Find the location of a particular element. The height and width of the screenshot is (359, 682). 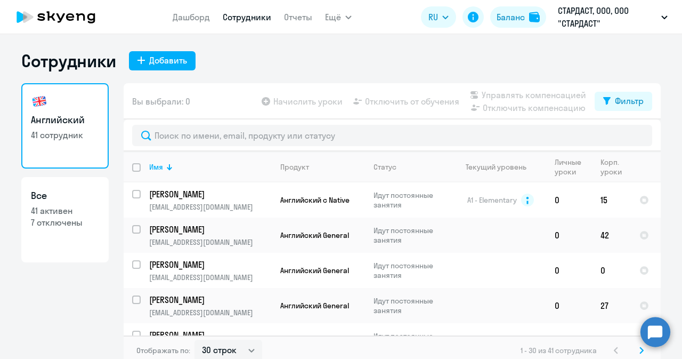

div: Добавить is located at coordinates (168, 60).